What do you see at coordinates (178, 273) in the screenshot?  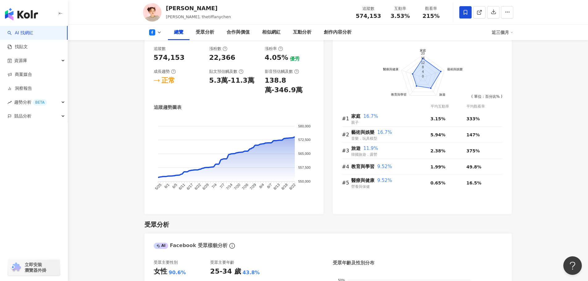 I see `div: 90.6%` at bounding box center [178, 273].